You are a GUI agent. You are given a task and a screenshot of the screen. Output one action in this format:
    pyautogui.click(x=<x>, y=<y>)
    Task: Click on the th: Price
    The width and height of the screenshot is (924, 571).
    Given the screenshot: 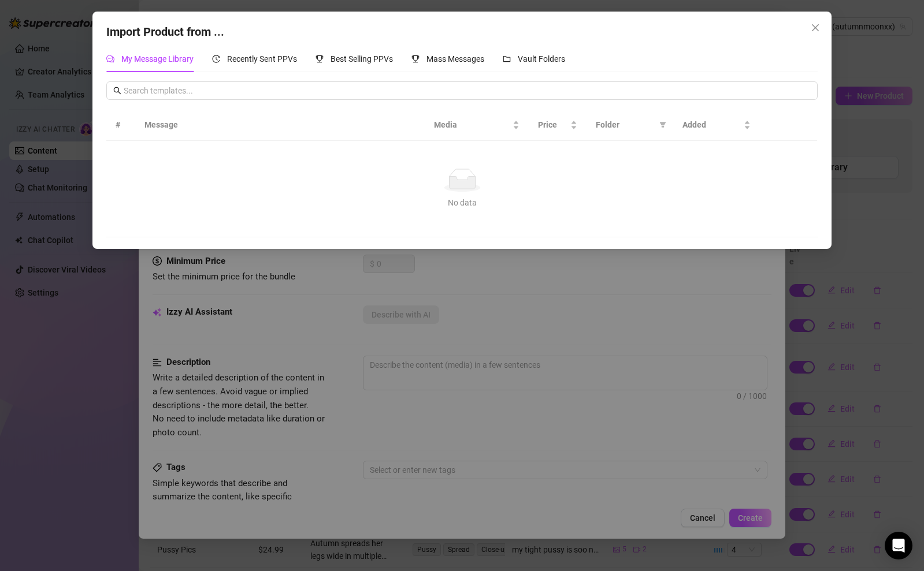 What is the action you would take?
    pyautogui.click(x=557, y=125)
    